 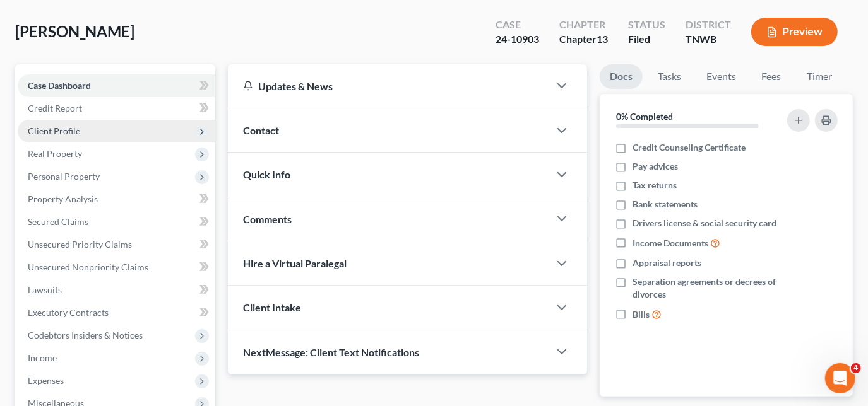 I want to click on span: Case Dashboard, so click(x=60, y=85).